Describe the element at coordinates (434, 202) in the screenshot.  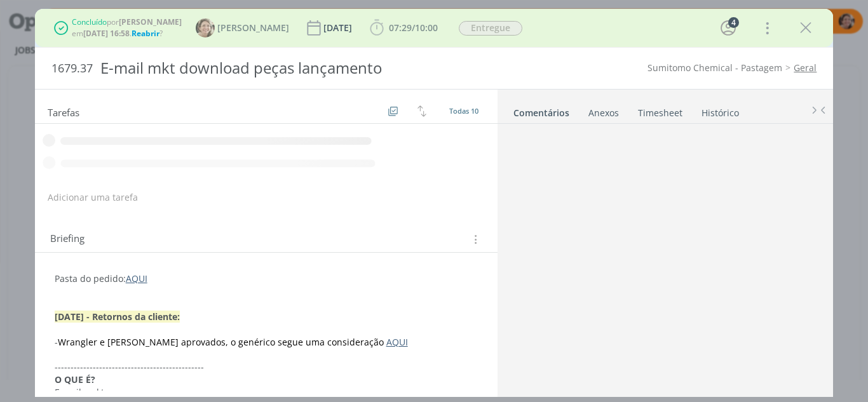
I see `div: dialog` at that location.